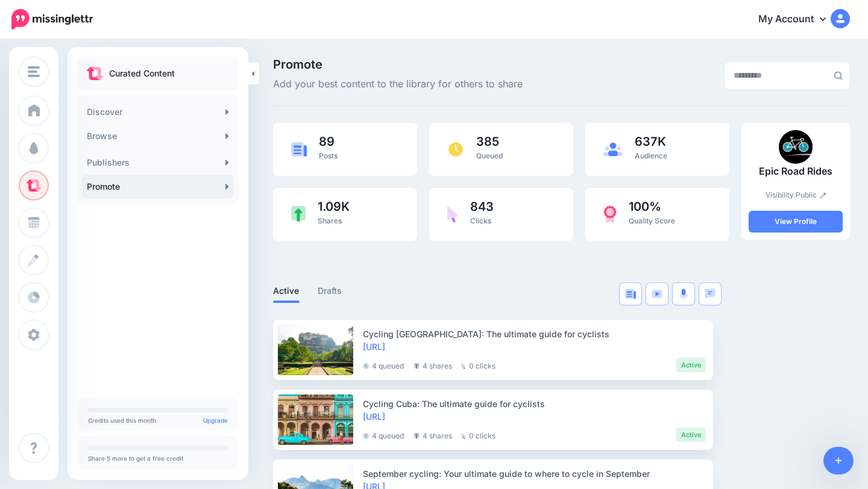 The height and width of the screenshot is (489, 868). Describe the element at coordinates (453, 214) in the screenshot. I see `img: pointer-purple.png` at that location.